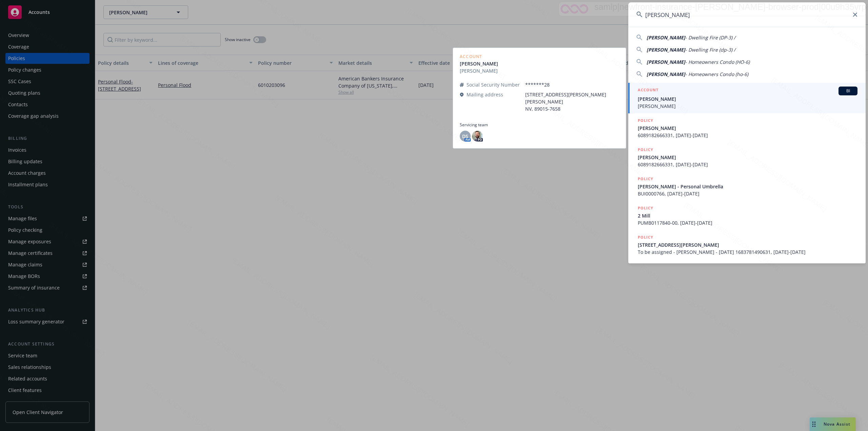 This screenshot has width=868, height=431. Describe the element at coordinates (711, 50) in the screenshot. I see `span: - Dwelling Fire (dp-3) /` at that location.